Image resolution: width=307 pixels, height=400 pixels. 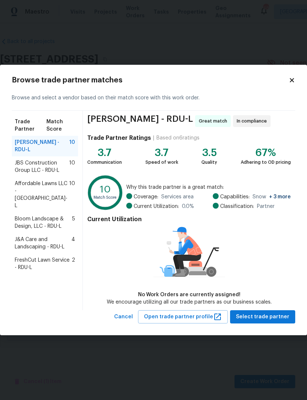 What do you see at coordinates (209, 153) in the screenshot?
I see `div: 3.5` at bounding box center [209, 153].